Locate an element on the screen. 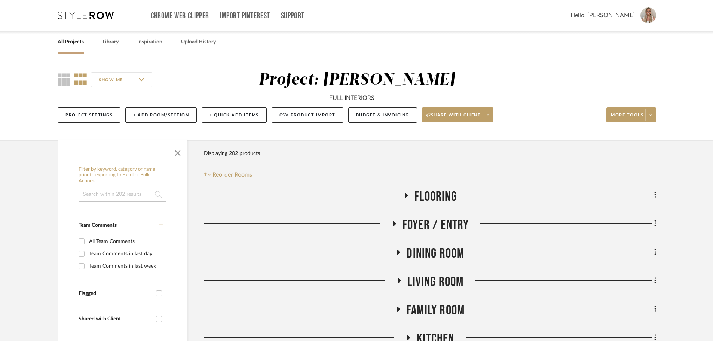  button: Reorder Rooms is located at coordinates (228, 175).